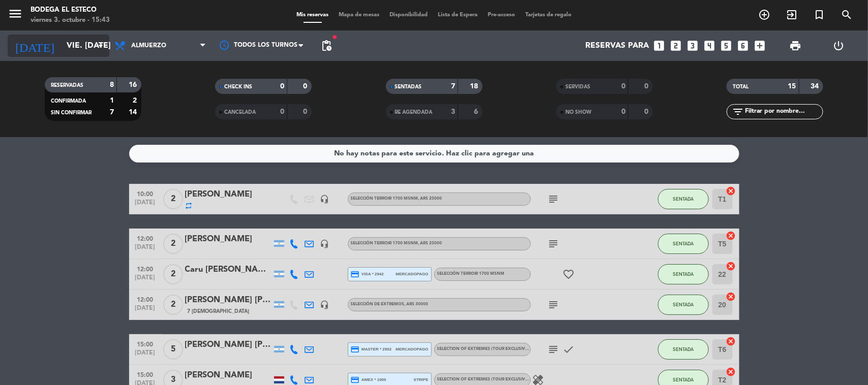 Image resolution: width=868 pixels, height=385 pixels. Describe the element at coordinates (240, 112) in the screenshot. I see `span: CANCELADA` at that location.